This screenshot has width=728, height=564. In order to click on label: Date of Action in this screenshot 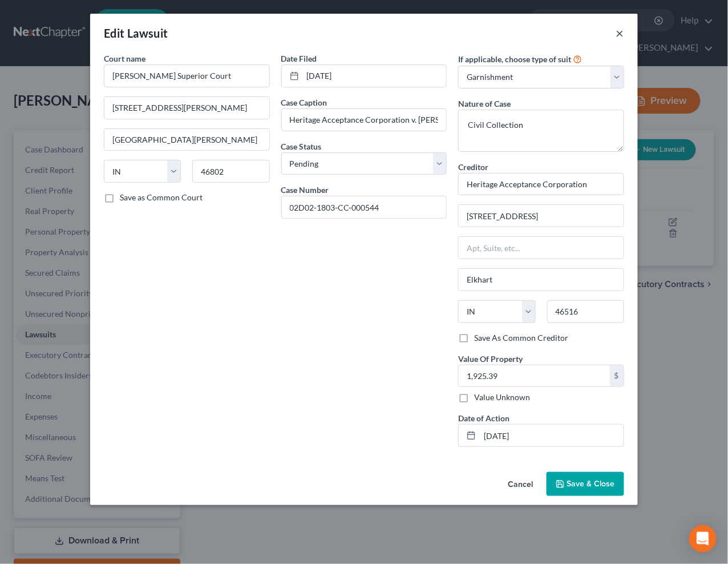, I will do `click(484, 418)`.